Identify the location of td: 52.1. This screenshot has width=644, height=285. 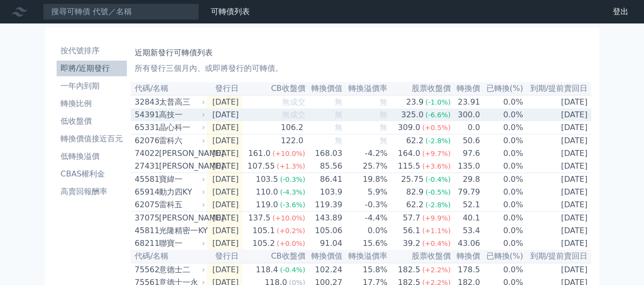
(465, 204).